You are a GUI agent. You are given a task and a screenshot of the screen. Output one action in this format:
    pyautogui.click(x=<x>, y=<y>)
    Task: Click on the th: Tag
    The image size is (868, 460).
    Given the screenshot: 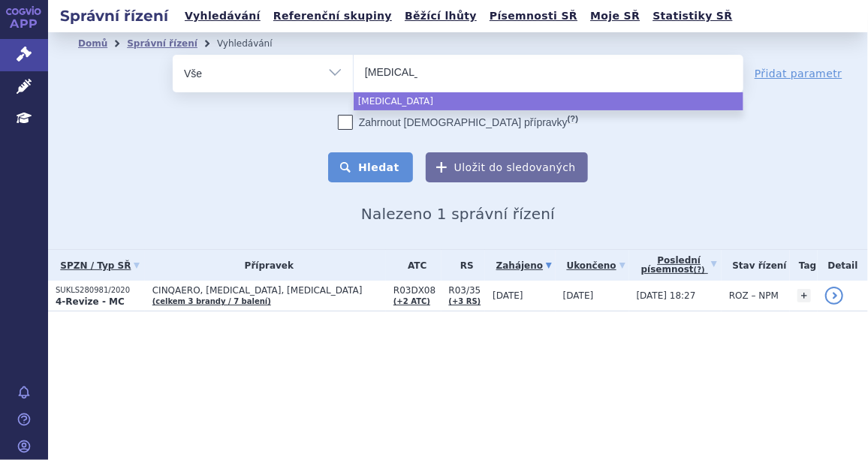 What is the action you would take?
    pyautogui.click(x=803, y=266)
    